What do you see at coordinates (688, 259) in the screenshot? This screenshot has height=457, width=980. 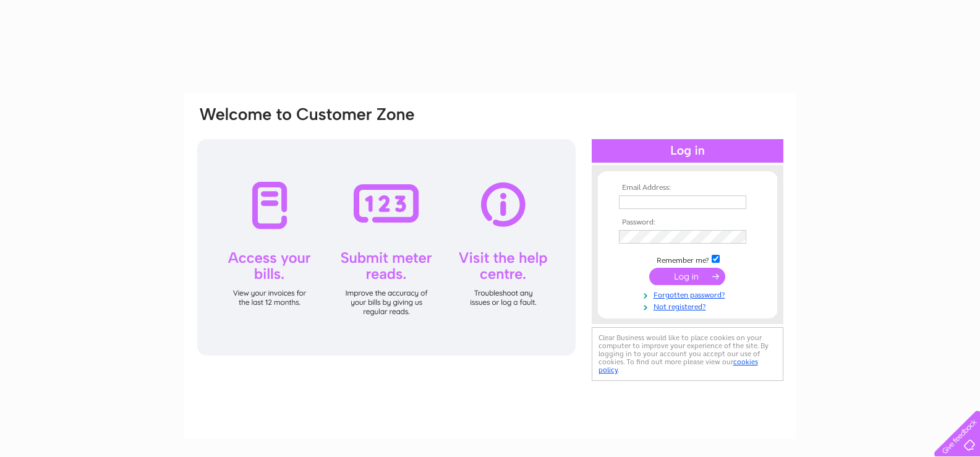 I see `td: Remember me?` at bounding box center [688, 259].